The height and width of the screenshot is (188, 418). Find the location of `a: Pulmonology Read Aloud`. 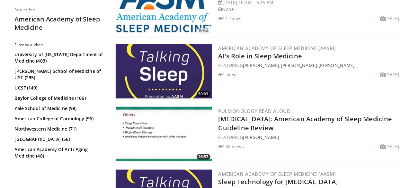

a: Pulmonology Read Aloud is located at coordinates (254, 111).